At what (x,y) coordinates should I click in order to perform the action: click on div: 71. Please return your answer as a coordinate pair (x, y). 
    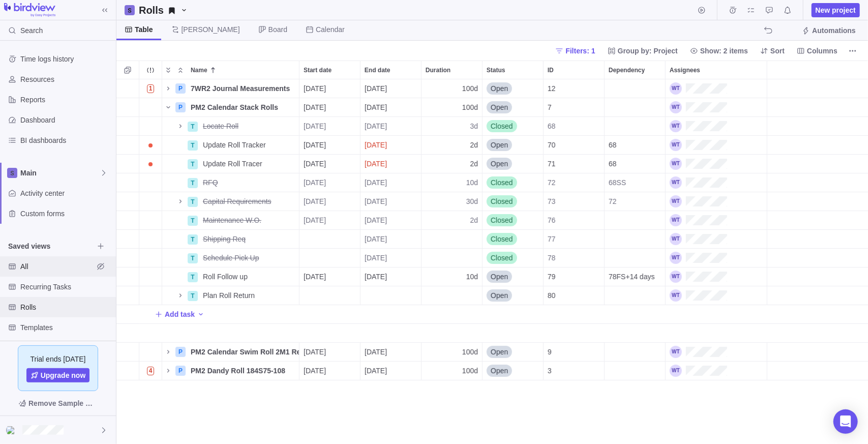
    Looking at the image, I should click on (574, 164).